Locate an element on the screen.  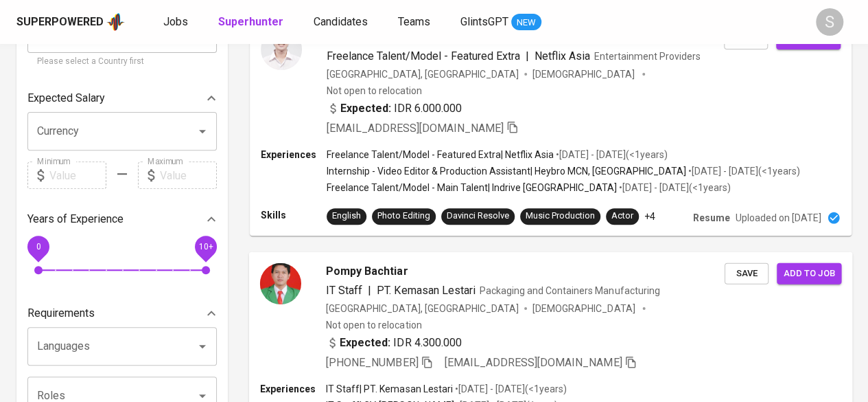
div: IDR 4.300.000 is located at coordinates (394, 342).